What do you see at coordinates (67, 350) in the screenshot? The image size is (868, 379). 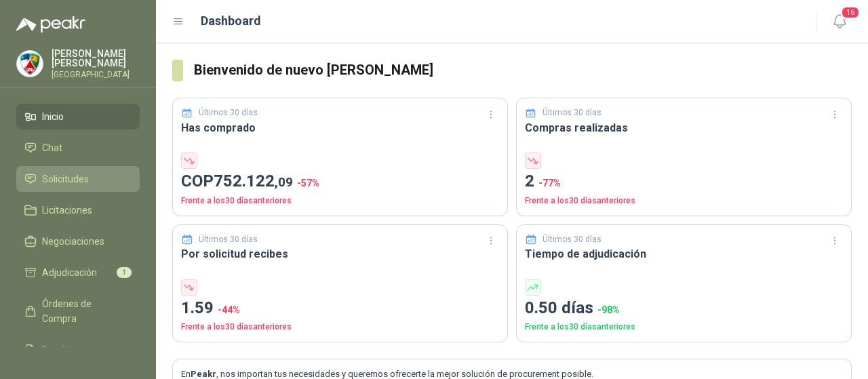 I see `span: Remisiones` at bounding box center [67, 350].